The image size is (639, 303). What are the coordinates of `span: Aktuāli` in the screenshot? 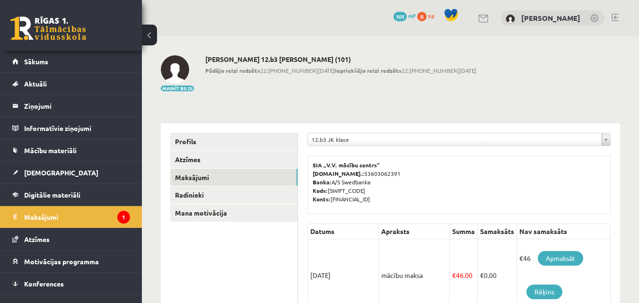 It's located at (35, 84).